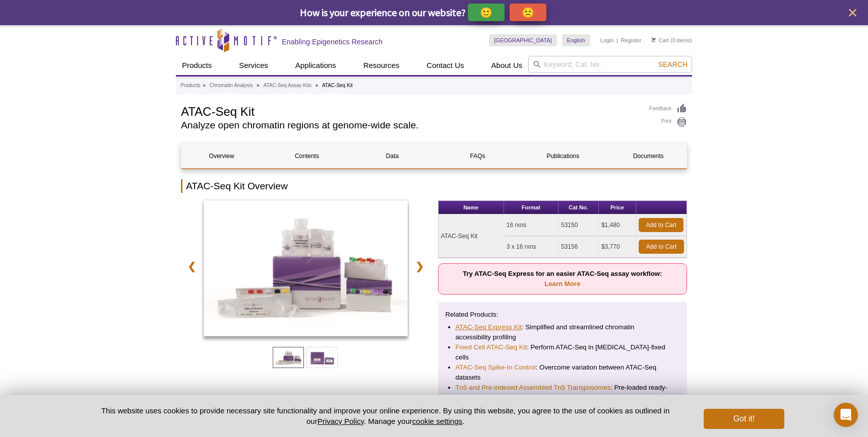  I want to click on td: 53150, so click(579, 225).